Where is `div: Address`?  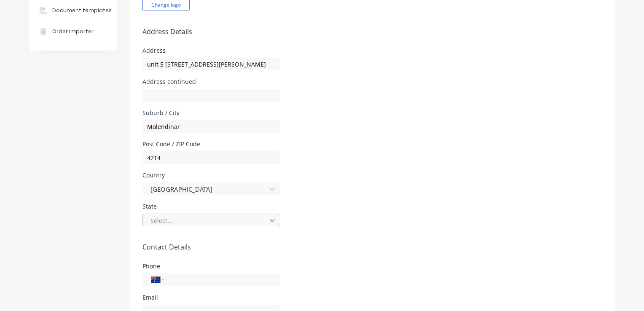 div: Address is located at coordinates (211, 51).